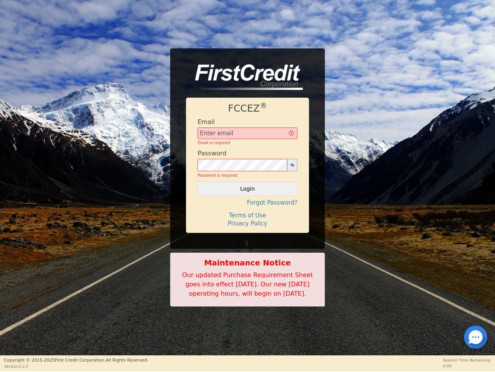  I want to click on div: Password is required, so click(248, 175).